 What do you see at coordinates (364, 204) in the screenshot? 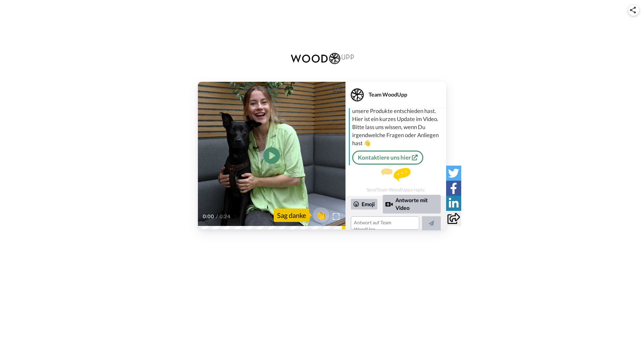
I see `div: Emoji` at bounding box center [364, 204].